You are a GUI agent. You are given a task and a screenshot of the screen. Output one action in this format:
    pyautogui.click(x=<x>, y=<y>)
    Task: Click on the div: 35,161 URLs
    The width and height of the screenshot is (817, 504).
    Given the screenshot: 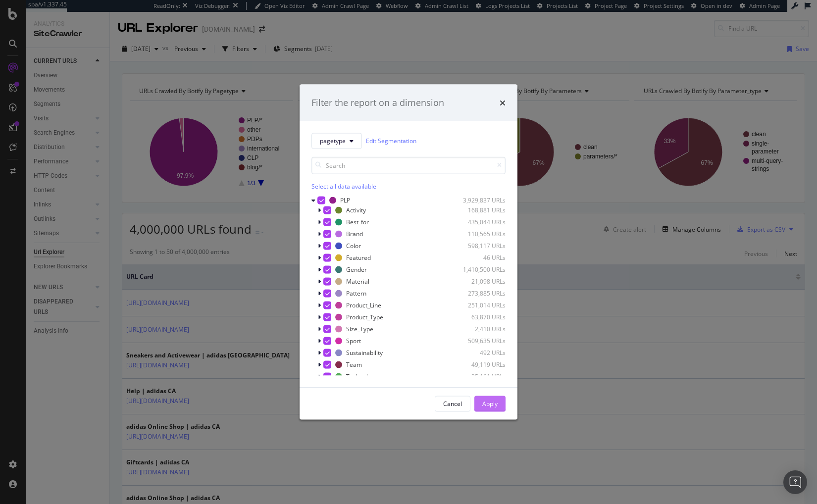 What is the action you would take?
    pyautogui.click(x=481, y=376)
    